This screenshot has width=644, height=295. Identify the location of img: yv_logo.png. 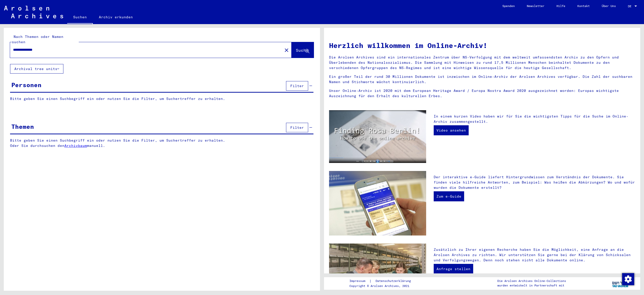
(620, 283).